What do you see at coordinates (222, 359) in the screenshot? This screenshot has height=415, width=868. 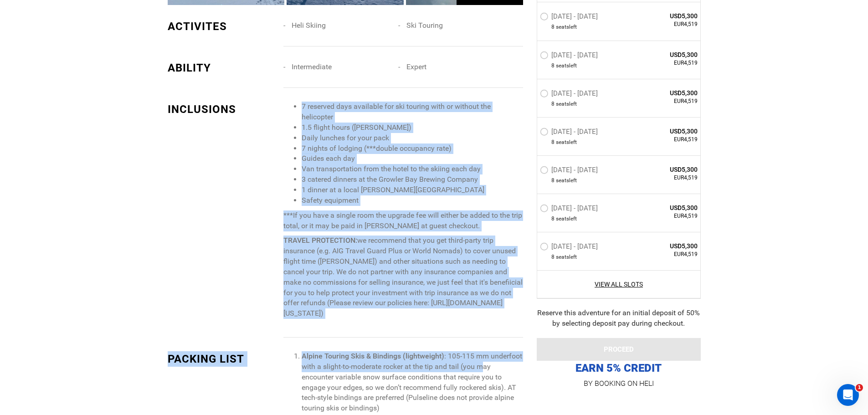 I see `div: PACKING LIST` at bounding box center [222, 359].